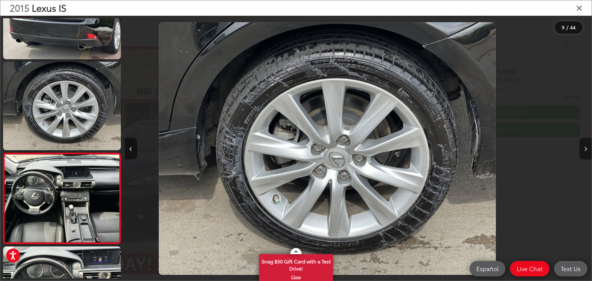  Describe the element at coordinates (573, 27) in the screenshot. I see `span: 44` at that location.